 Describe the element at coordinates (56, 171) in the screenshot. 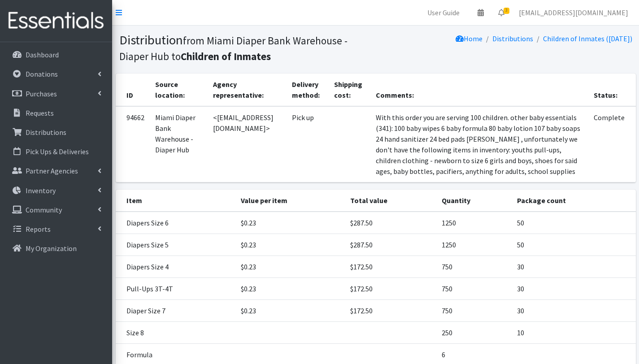

I see `a: Partner Agencies` at that location.